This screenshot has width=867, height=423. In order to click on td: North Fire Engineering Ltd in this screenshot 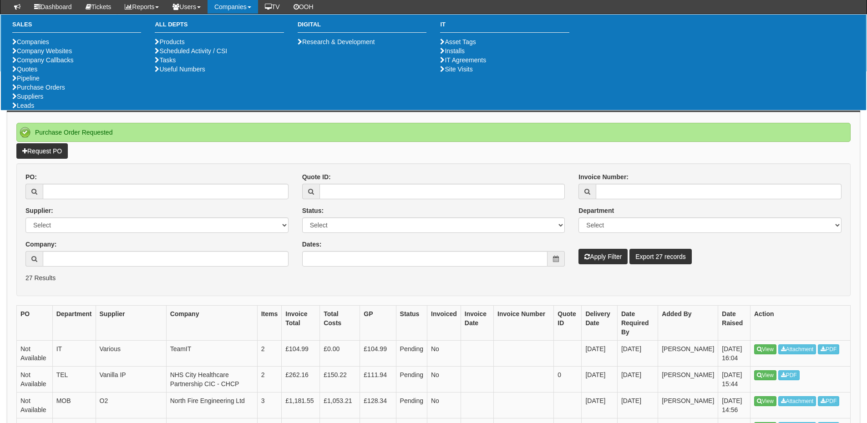, I will do `click(212, 405)`.